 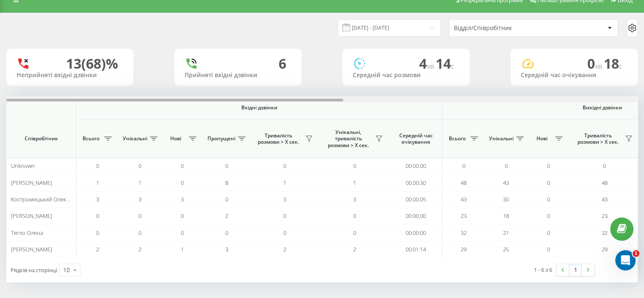 What do you see at coordinates (445, 63) in the screenshot?
I see `span: 14` at bounding box center [445, 63].